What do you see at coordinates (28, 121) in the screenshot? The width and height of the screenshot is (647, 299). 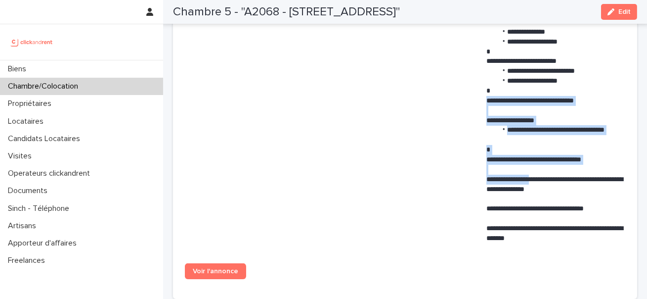 I see `p: Locataires` at bounding box center [28, 121].